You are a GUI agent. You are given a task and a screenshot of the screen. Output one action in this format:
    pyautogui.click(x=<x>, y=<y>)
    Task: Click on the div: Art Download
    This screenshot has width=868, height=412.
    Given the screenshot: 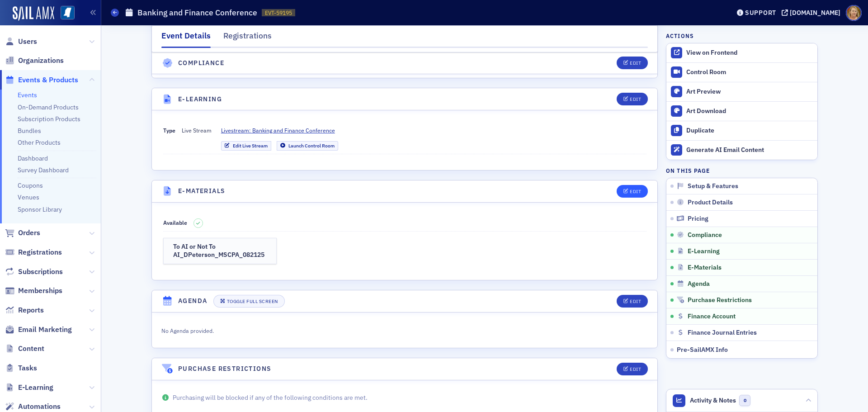 What is the action you would take?
    pyautogui.click(x=750, y=111)
    